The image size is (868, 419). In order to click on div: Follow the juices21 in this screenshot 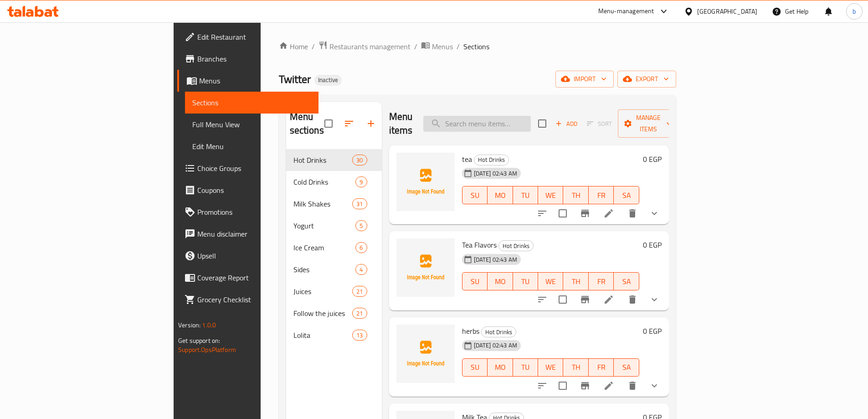, I will do `click(334, 313)`.